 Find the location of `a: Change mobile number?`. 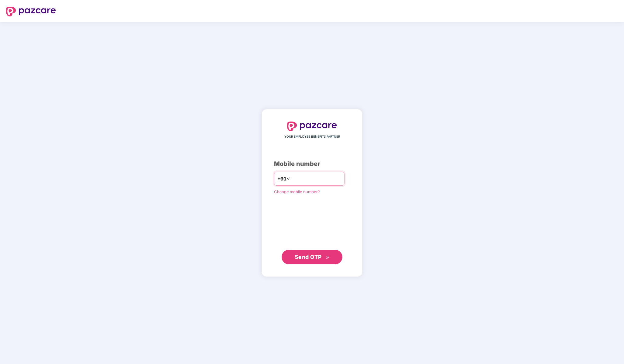

a: Change mobile number? is located at coordinates (297, 191).